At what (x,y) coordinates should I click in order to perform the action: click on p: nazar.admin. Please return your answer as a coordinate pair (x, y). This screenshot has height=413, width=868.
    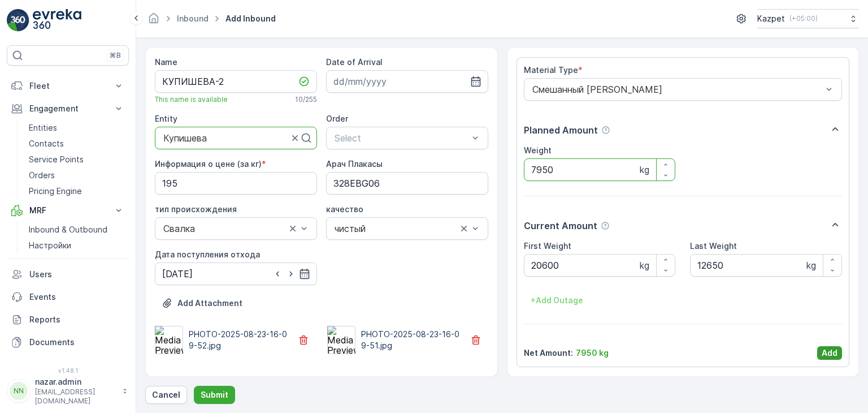
    Looking at the image, I should click on (75, 381).